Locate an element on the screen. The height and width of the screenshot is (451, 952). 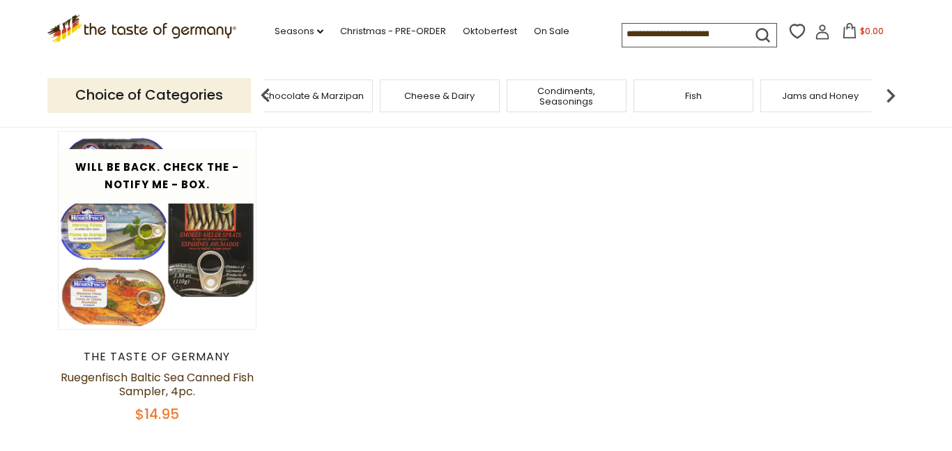
span: Chocolate & Marzipan is located at coordinates (313, 95).